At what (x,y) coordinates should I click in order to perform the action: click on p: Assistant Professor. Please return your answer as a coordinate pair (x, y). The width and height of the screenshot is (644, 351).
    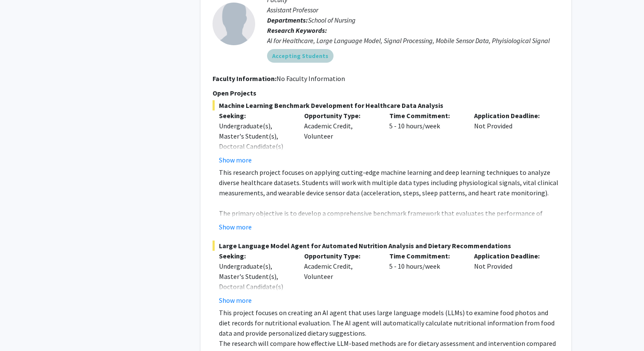
    Looking at the image, I should click on (413, 10).